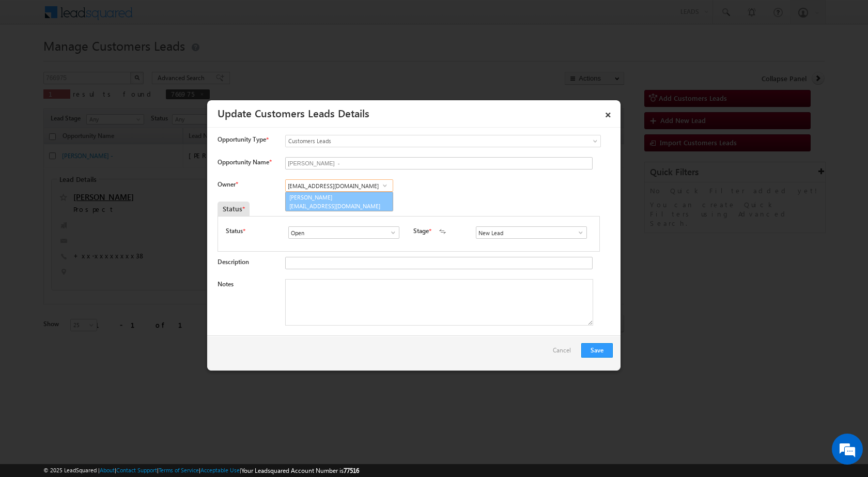 The height and width of the screenshot is (477, 868). Describe the element at coordinates (164, 325) in the screenshot. I see `em: Start Chat` at that location.